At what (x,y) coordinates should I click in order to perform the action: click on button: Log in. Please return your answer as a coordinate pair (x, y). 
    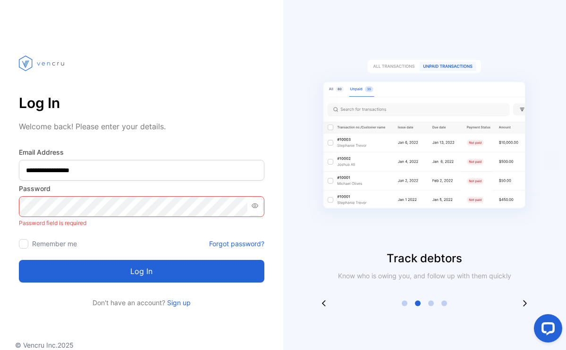
    Looking at the image, I should click on (142, 271).